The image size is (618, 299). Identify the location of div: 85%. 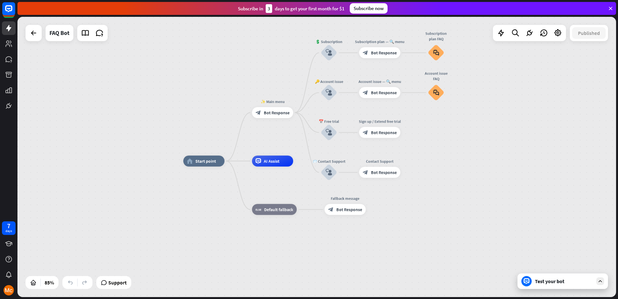
(49, 282).